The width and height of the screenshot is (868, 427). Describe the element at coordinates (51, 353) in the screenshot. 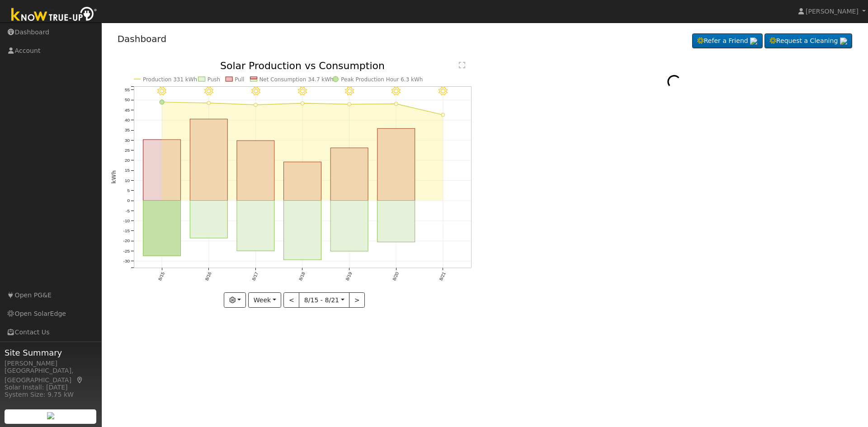

I see `span: Site Summary` at that location.